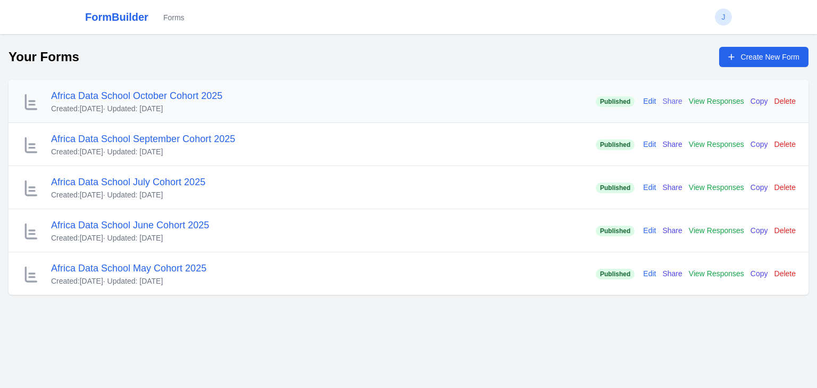 The image size is (817, 388). I want to click on a: Create New Form, so click(764, 57).